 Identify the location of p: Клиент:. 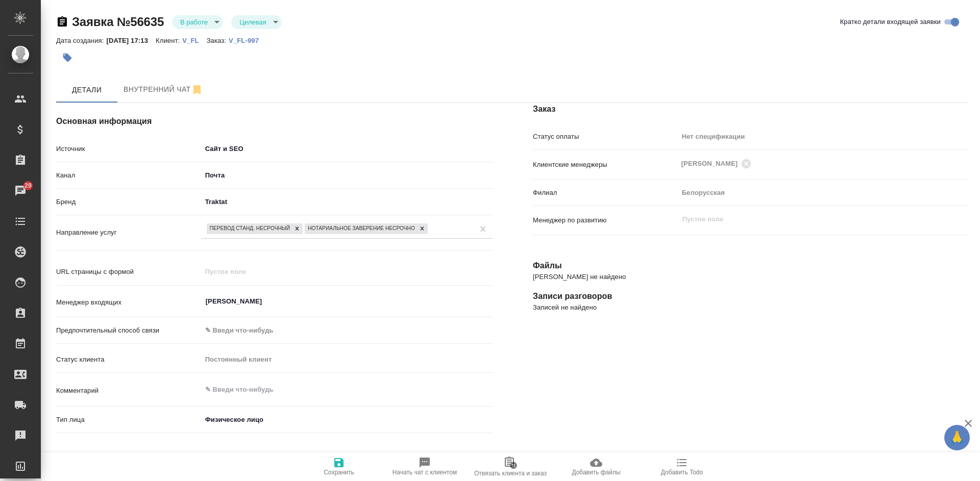
(169, 40).